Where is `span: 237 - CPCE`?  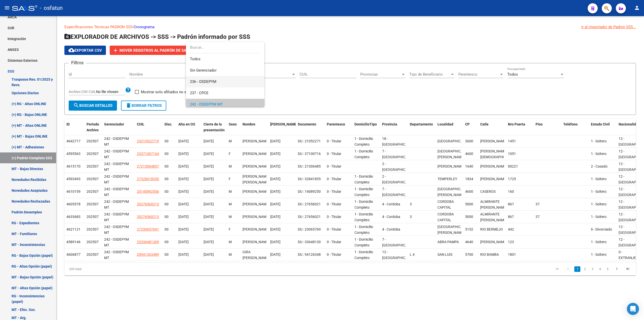 span: 237 - CPCE is located at coordinates (199, 93).